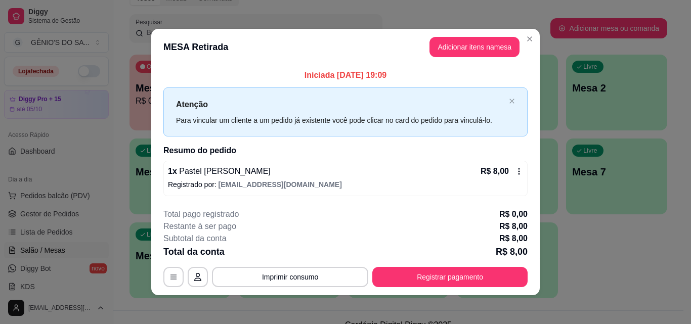  What do you see at coordinates (340, 120) in the screenshot?
I see `div: Para vincular um cliente a um pedido já existente você pode clicar no card do pedido para vinculá...` at bounding box center [340, 120].